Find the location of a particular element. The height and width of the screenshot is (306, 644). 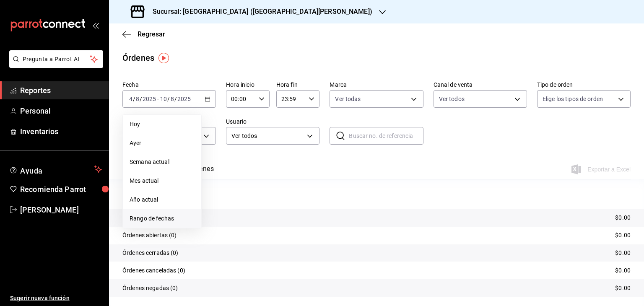

span: Rango de fechas is located at coordinates (162, 218).